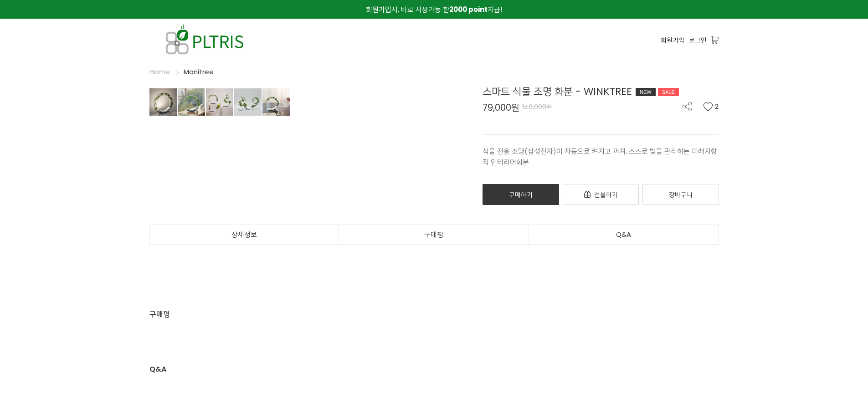  Describe the element at coordinates (434, 235) in the screenshot. I see `a: 구매평` at that location.